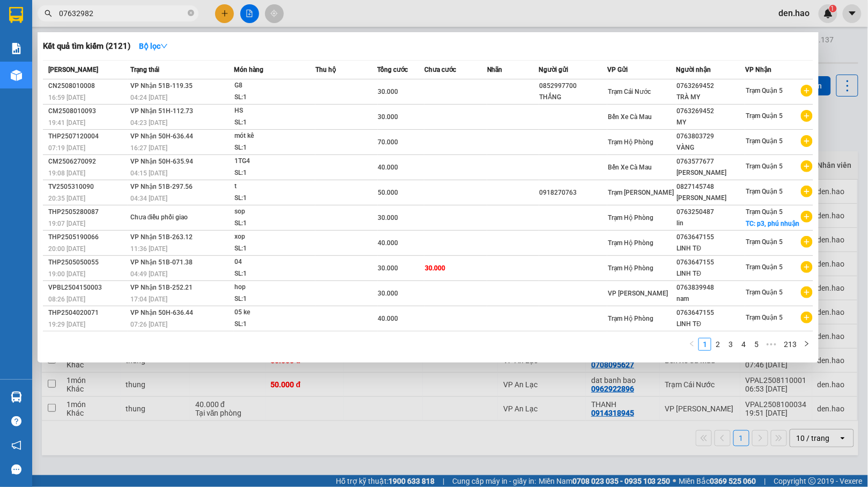 The width and height of the screenshot is (868, 487). Describe the element at coordinates (162, 263) in the screenshot. I see `span: VP Nhận 51B-071.38` at that location.